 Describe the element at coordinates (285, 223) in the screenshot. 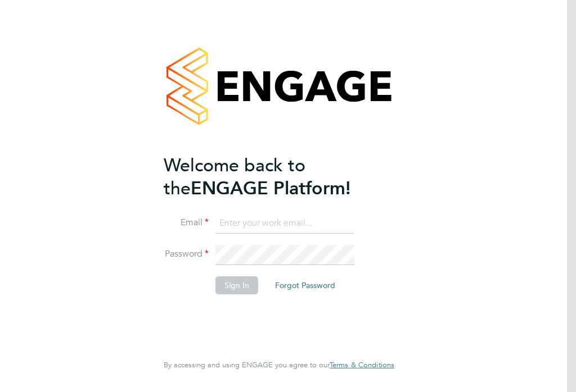

I see `input: Enter your work email...` at that location.